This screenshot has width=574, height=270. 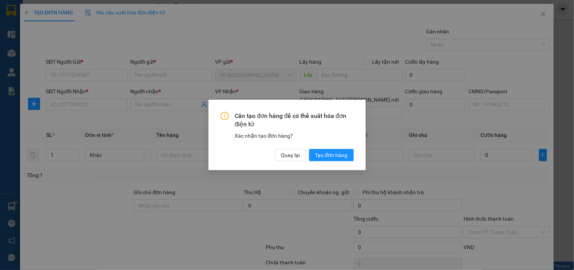 What do you see at coordinates (225, 116) in the screenshot?
I see `span: exclamation-circle` at bounding box center [225, 116].